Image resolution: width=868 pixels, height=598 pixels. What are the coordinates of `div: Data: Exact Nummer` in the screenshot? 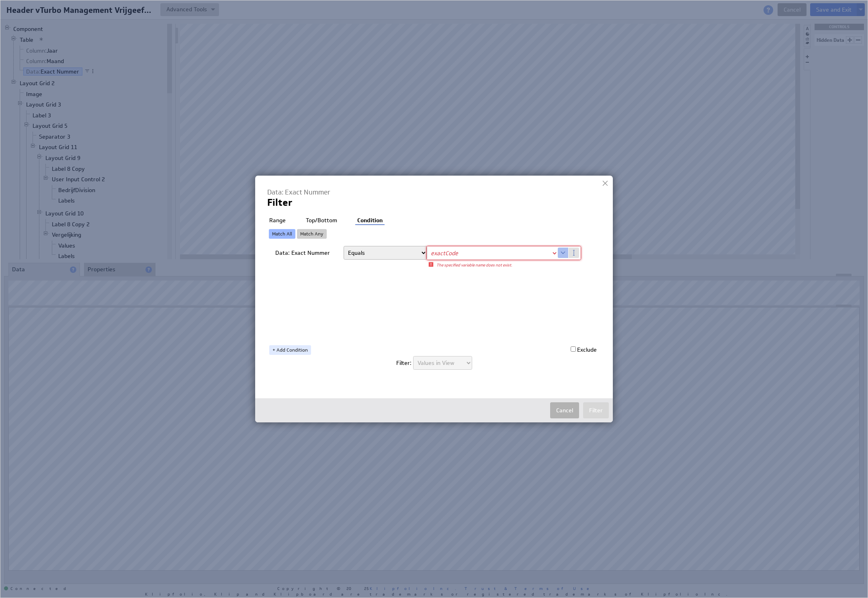 It's located at (307, 260).